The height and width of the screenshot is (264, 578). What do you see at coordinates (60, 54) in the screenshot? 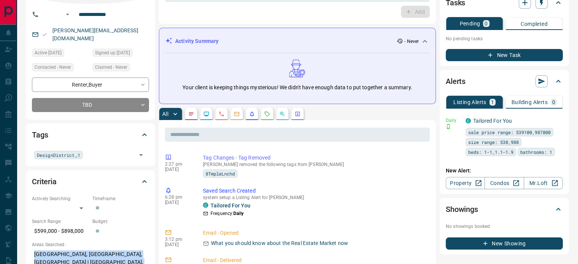
I see `div: Mon Dec 20 2021` at bounding box center [60, 54].